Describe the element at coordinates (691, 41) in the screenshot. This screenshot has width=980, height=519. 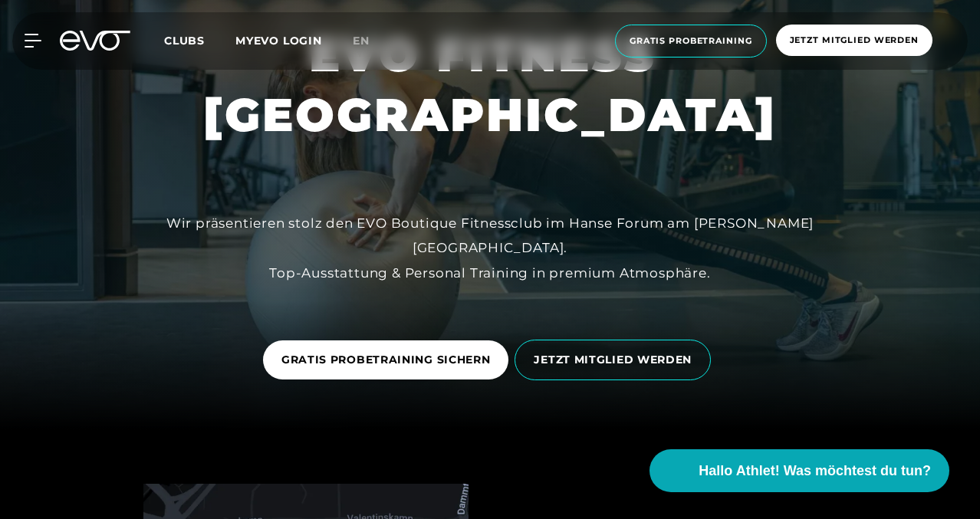
I see `a: Gratis Probetraining` at that location.